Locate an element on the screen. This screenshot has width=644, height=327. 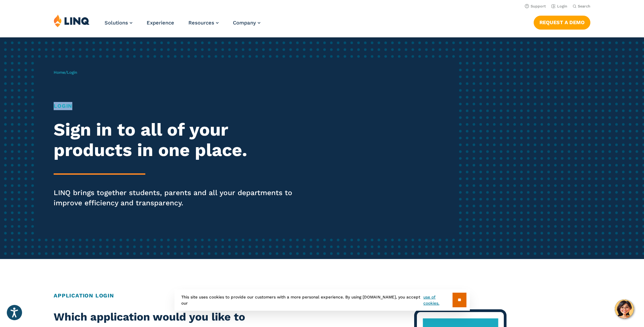
a: Company is located at coordinates (246, 23).